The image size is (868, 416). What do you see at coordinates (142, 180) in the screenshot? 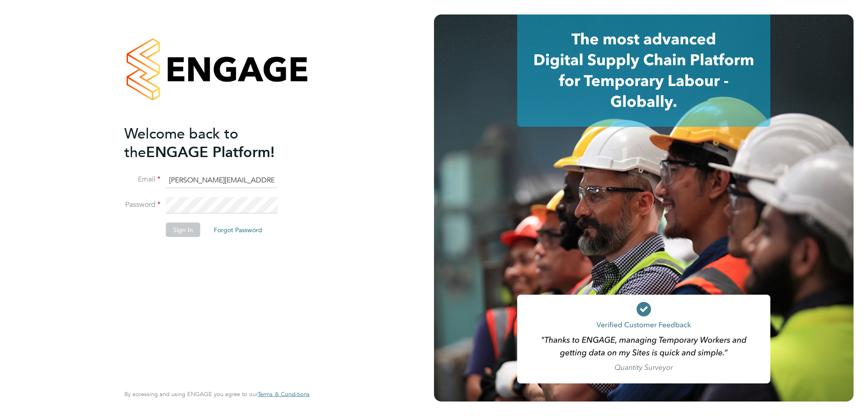
I see `label: Email` at bounding box center [142, 180].